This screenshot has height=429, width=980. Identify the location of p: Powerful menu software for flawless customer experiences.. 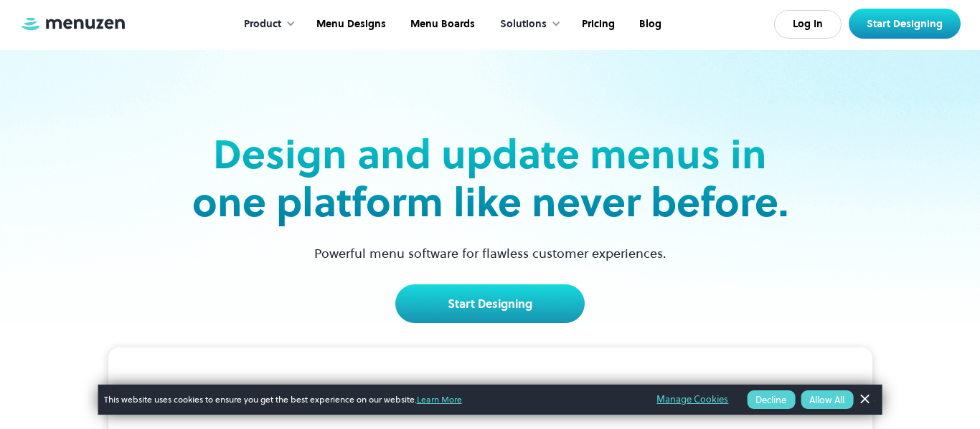
(490, 253).